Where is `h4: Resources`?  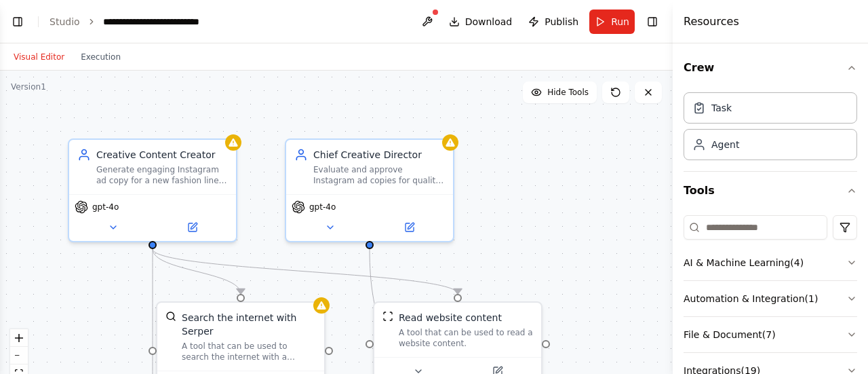 h4: Resources is located at coordinates (711, 22).